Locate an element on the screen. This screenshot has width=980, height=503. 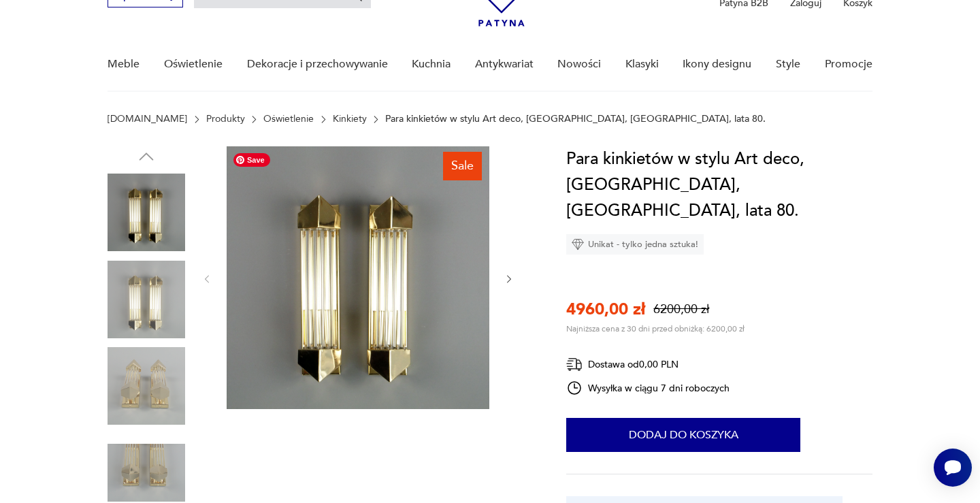
a: Nowości is located at coordinates (579, 64).